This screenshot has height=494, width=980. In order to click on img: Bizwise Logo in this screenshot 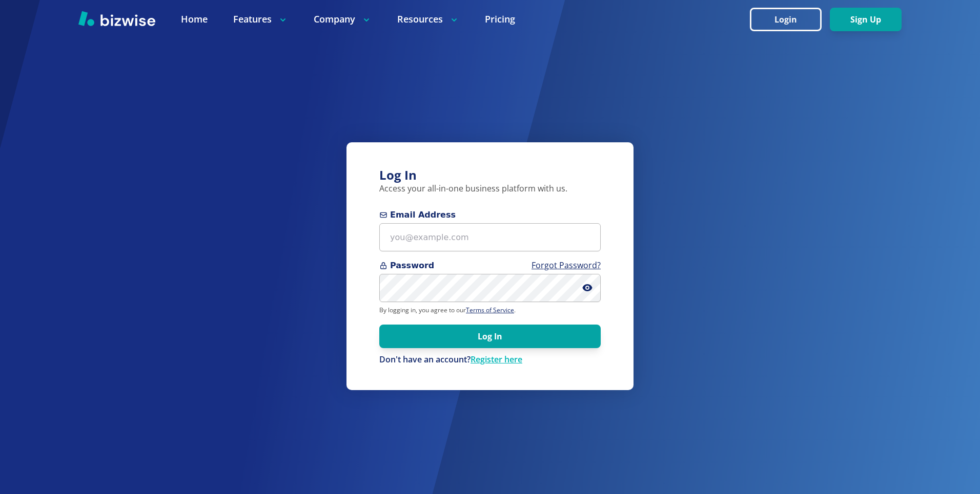, I will do `click(117, 18)`.